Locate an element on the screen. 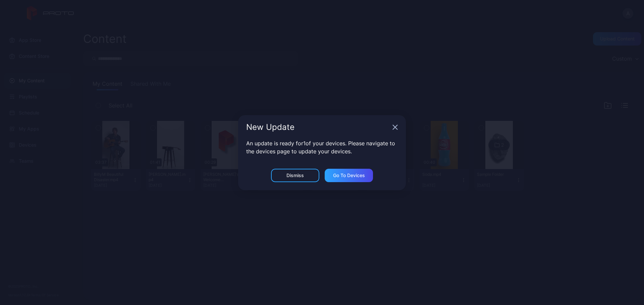 The height and width of the screenshot is (305, 644). button: Dismiss is located at coordinates (295, 175).